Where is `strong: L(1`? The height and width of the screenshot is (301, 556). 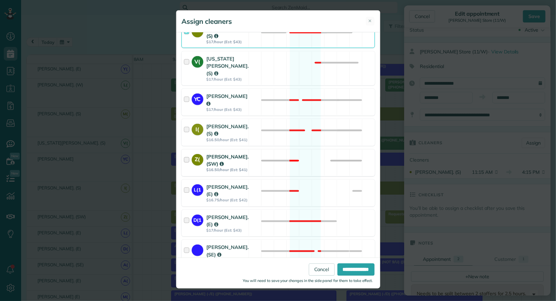
strong: L(1 is located at coordinates (198, 189).